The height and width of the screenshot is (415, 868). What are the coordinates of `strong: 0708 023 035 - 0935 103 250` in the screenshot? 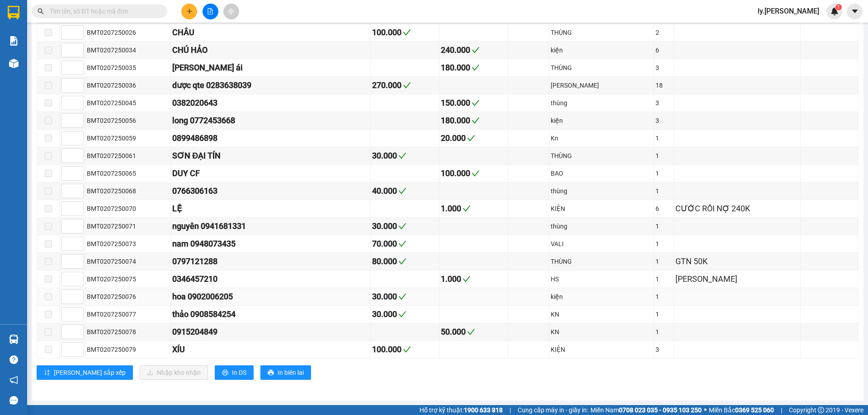 It's located at (660, 411).